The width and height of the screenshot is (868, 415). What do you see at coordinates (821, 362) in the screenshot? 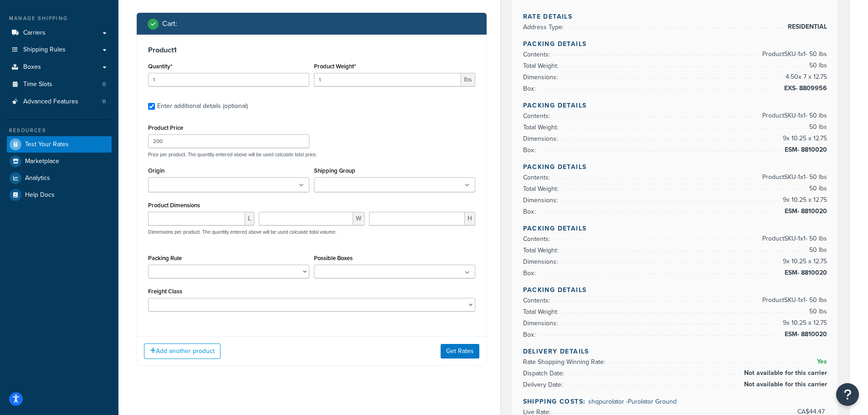
I see `span: Yes` at bounding box center [821, 362].